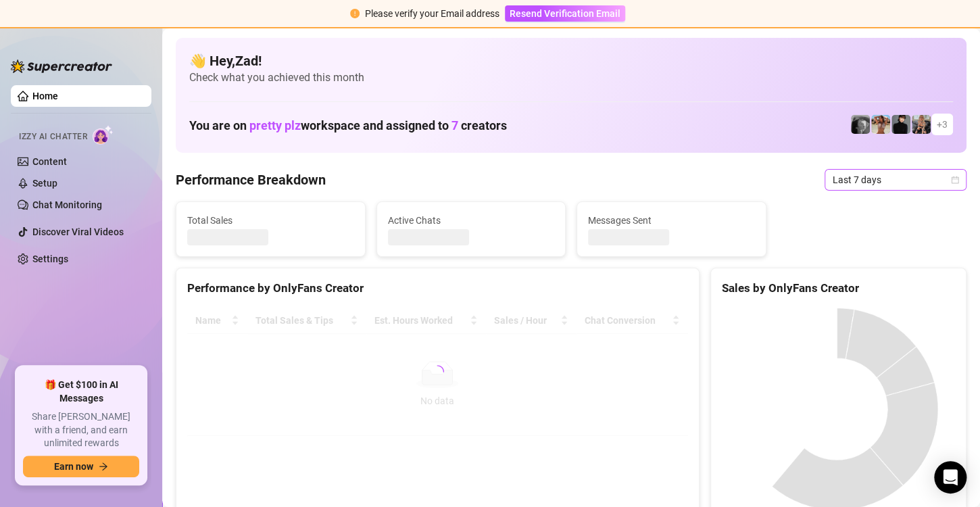 This screenshot has width=980, height=507. I want to click on span: Last 7 days, so click(895, 180).